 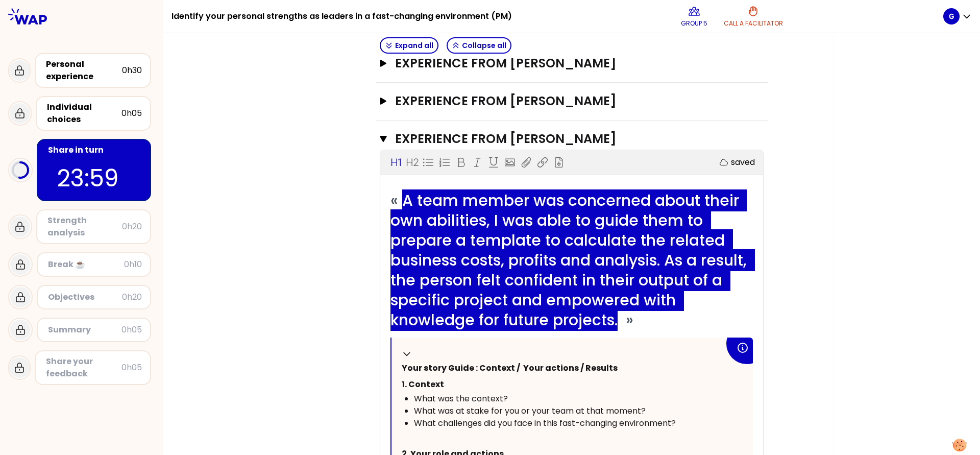 What do you see at coordinates (743, 162) in the screenshot?
I see `p: saved` at bounding box center [743, 162].